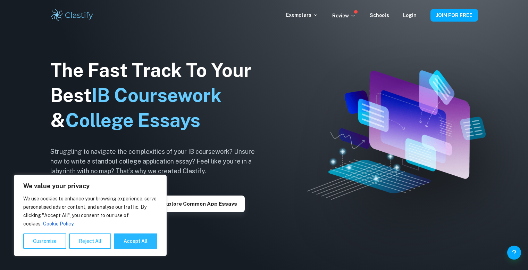 This screenshot has width=528, height=270. What do you see at coordinates (515, 252) in the screenshot?
I see `button: Help and Feedback` at bounding box center [515, 252].